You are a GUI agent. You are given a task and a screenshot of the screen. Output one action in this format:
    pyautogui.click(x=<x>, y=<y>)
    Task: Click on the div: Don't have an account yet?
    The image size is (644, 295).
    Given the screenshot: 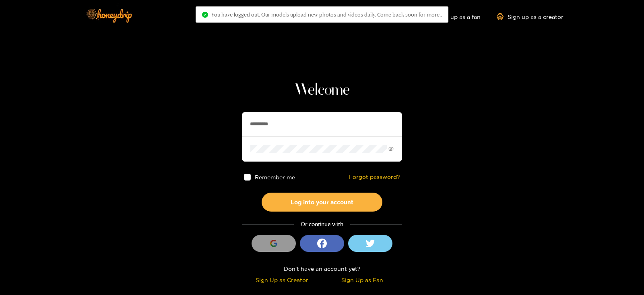 What is the action you would take?
    pyautogui.click(x=322, y=268)
    